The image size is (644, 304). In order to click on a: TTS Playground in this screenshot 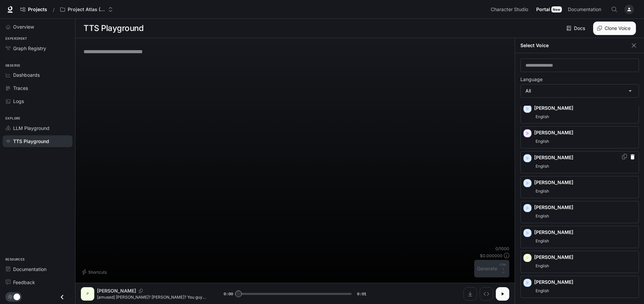, I will do `click(37, 141)`.